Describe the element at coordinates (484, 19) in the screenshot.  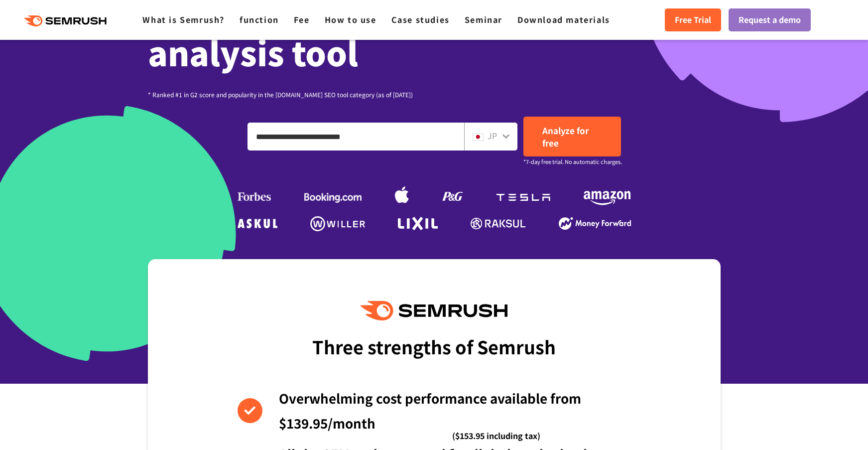
I see `a: Seminar` at that location.